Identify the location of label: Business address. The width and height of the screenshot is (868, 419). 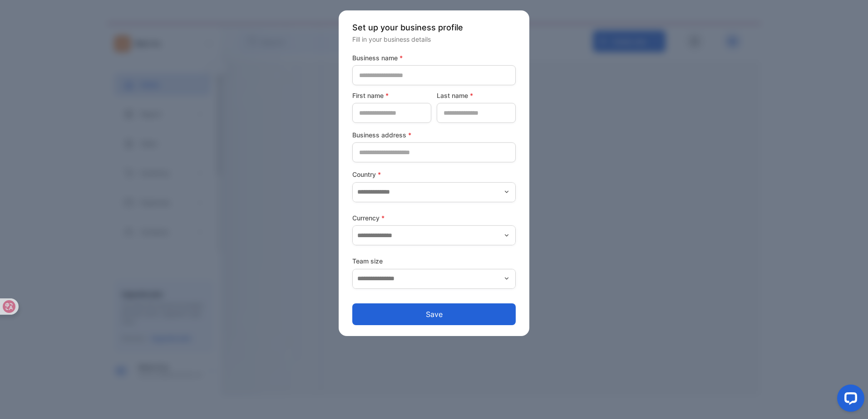
(434, 135).